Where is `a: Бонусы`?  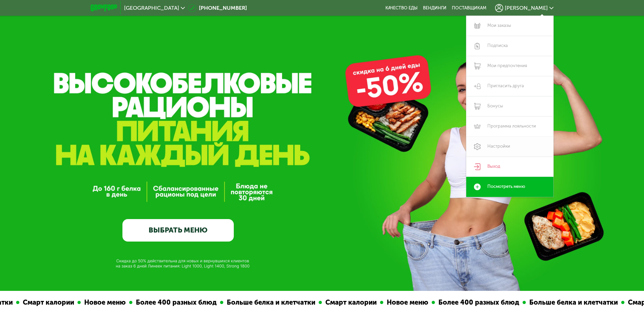 a: Бонусы is located at coordinates (510, 106).